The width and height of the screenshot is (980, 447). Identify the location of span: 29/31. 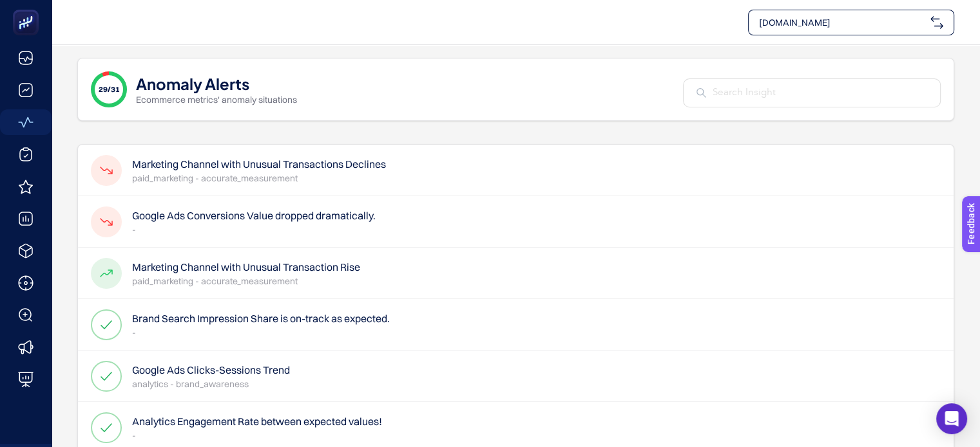
(109, 89).